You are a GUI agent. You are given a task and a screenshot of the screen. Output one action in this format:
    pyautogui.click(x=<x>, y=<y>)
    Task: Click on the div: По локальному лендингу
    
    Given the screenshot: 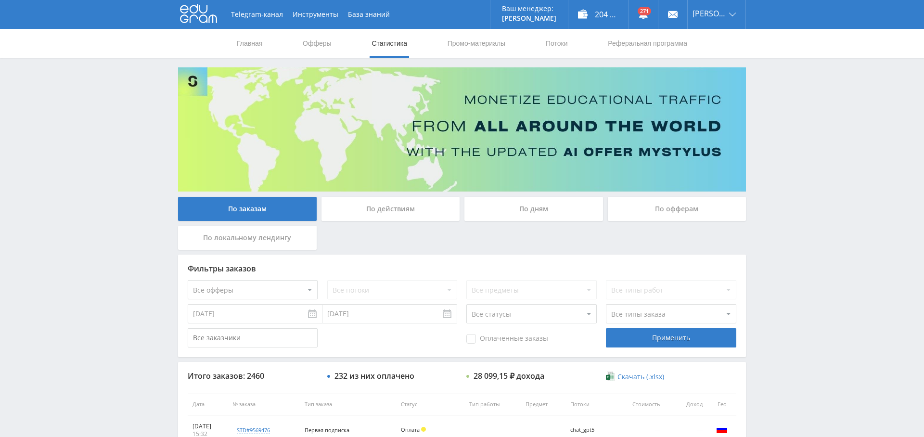 What is the action you would take?
    pyautogui.click(x=247, y=238)
    